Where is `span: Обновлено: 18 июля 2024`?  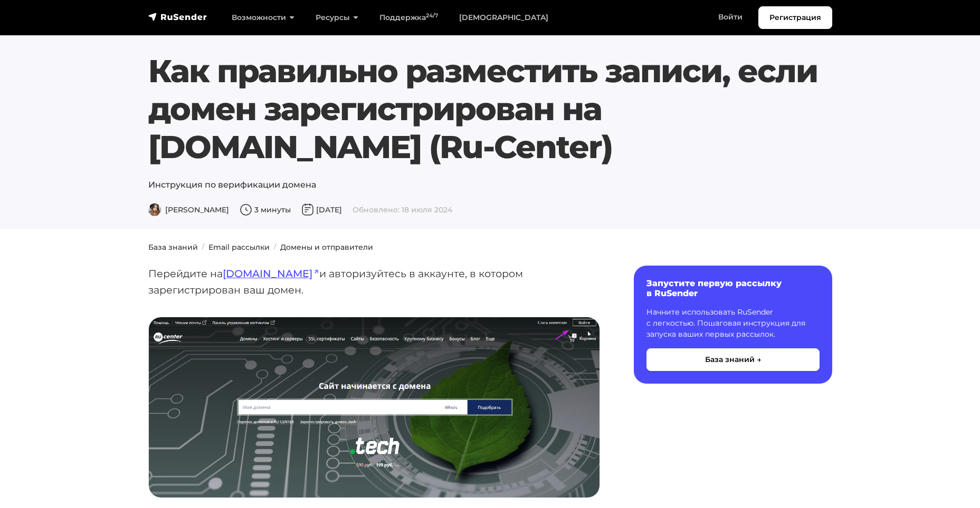 span: Обновлено: 18 июля 2024 is located at coordinates (402, 210).